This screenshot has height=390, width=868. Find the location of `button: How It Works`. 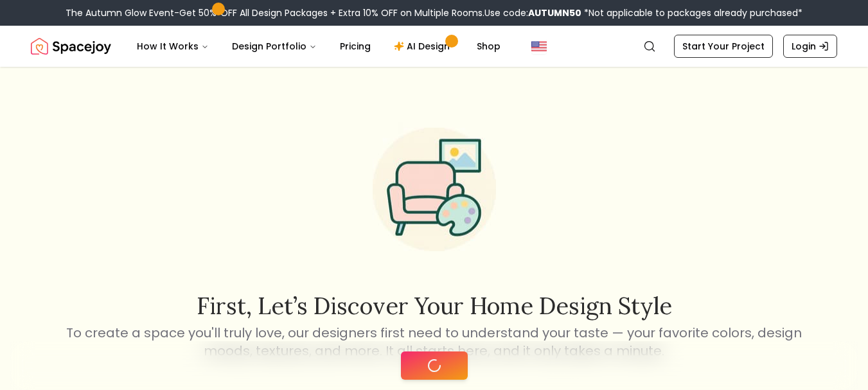

button: How It Works is located at coordinates (173, 46).